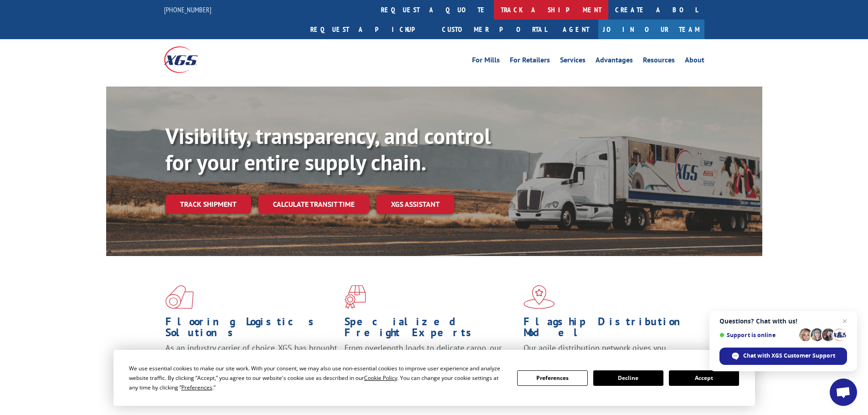 The height and width of the screenshot is (415, 868). I want to click on b: Visibility, transparency, and control for your entire supply chain., so click(329, 149).